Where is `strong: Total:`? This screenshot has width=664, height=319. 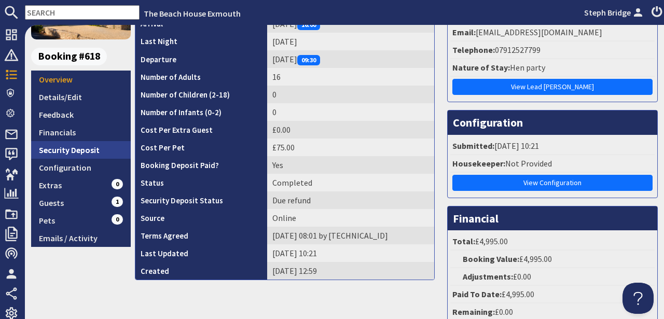
strong: Total: is located at coordinates (464, 241).